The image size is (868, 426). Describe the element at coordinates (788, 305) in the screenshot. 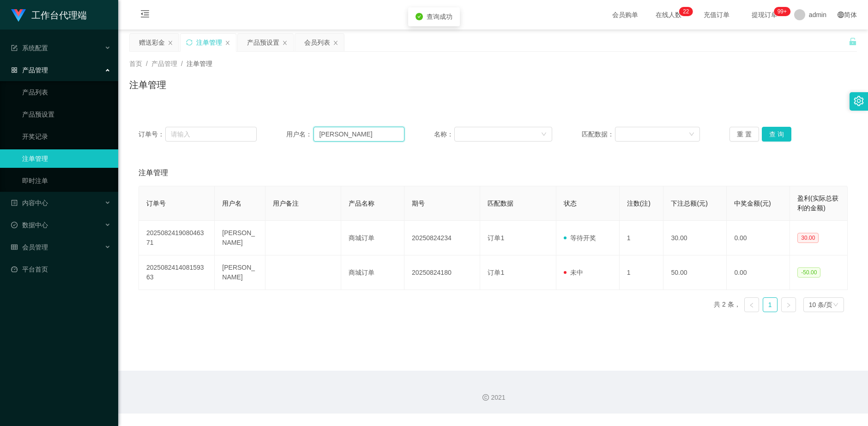

I see `li: 下一页` at that location.